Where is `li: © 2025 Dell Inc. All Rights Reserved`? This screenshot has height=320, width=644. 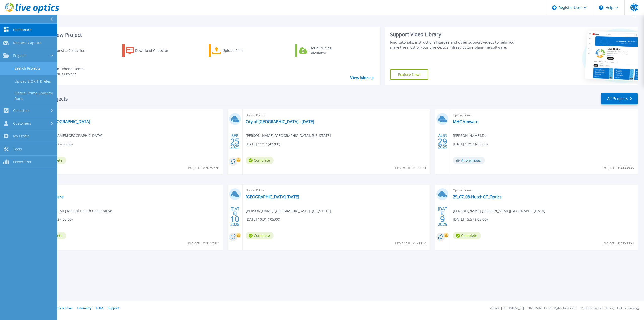 li: © 2025 Dell Inc. All Rights Reserved is located at coordinates (552, 308).